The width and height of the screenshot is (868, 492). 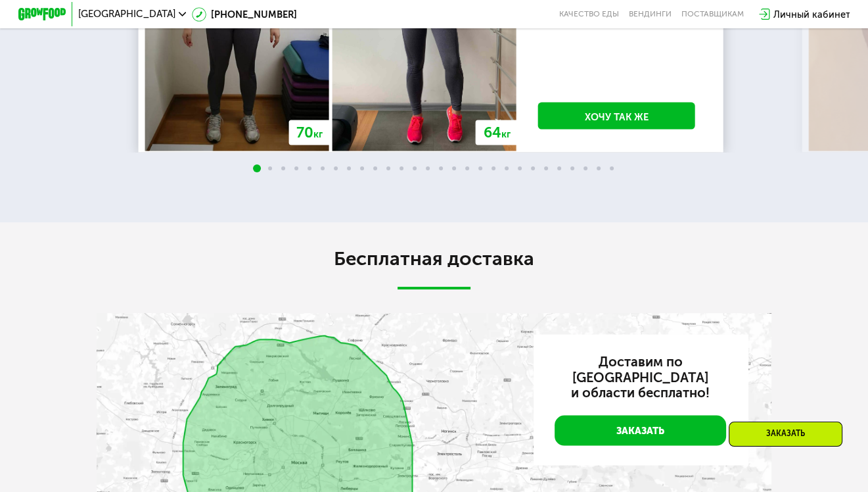 What do you see at coordinates (616, 115) in the screenshot?
I see `a: Хочу так же` at bounding box center [616, 115].